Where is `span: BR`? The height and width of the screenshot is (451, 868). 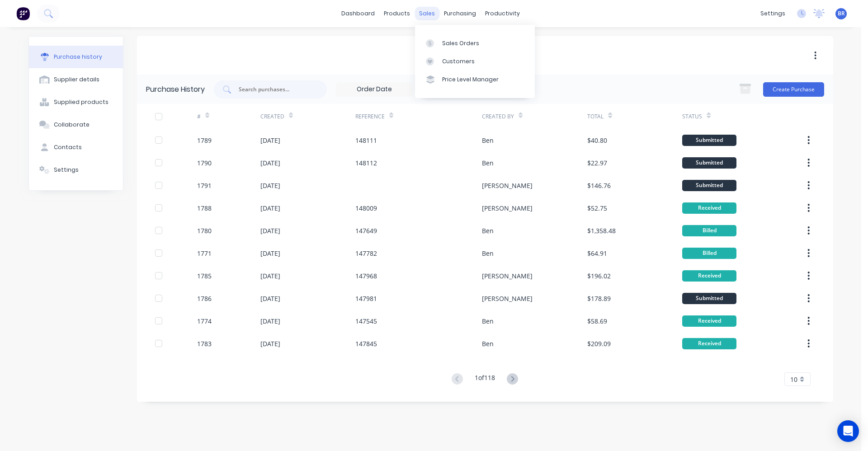
span: BR is located at coordinates (841, 13).